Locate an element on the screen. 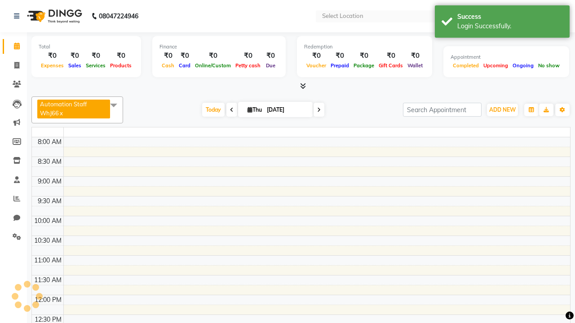  div: Redemption is located at coordinates (364, 47).